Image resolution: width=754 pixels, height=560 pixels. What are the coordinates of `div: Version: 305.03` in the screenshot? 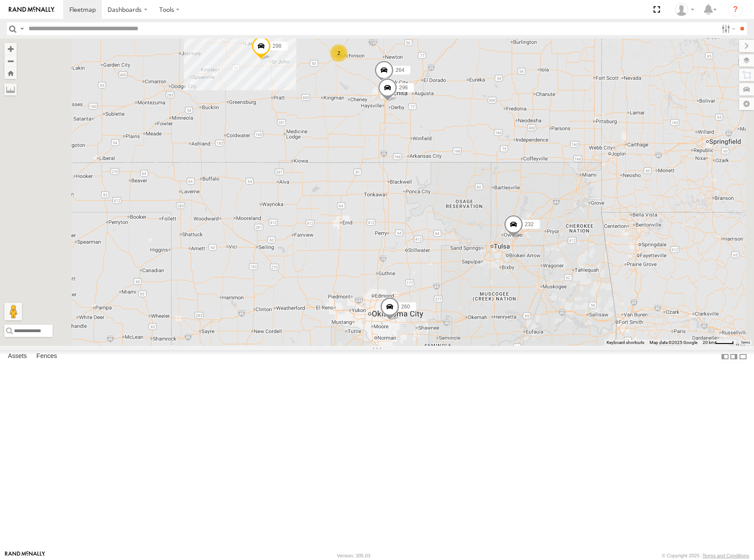 It's located at (354, 556).